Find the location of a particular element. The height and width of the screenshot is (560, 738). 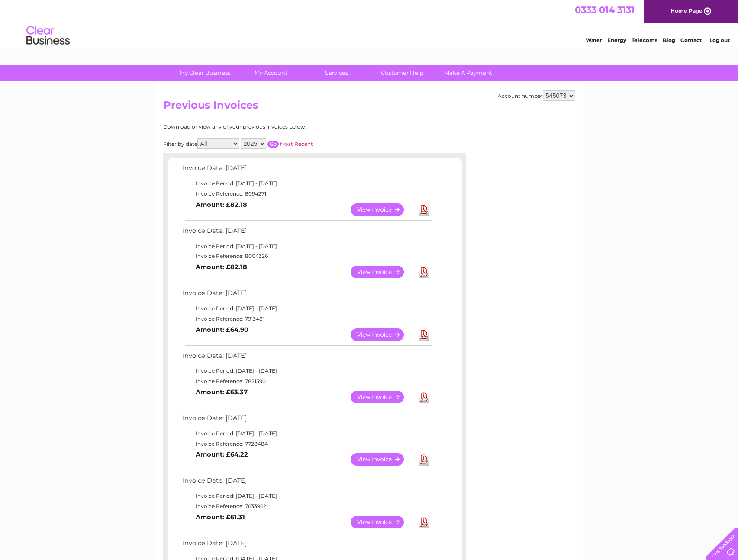

td: Invoice Reference: 8094271 is located at coordinates (307, 194).